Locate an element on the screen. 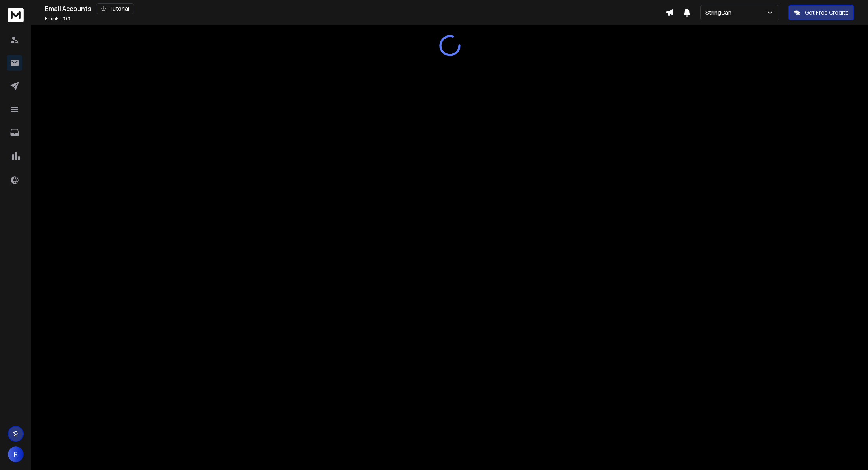 The height and width of the screenshot is (470, 868). span: 0 / 0 is located at coordinates (66, 18).